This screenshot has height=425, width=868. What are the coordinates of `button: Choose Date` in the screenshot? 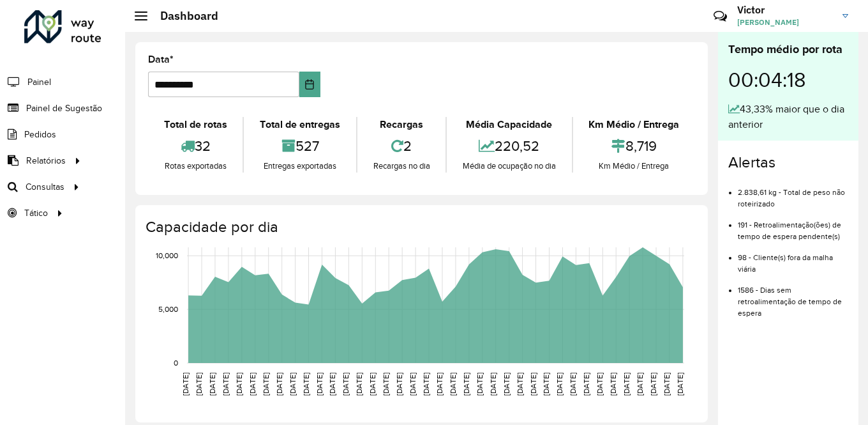 It's located at (310, 84).